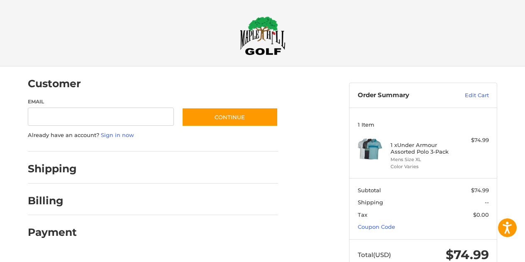 This screenshot has height=262, width=525. What do you see at coordinates (118, 135) in the screenshot?
I see `a: Sign in now` at bounding box center [118, 135].